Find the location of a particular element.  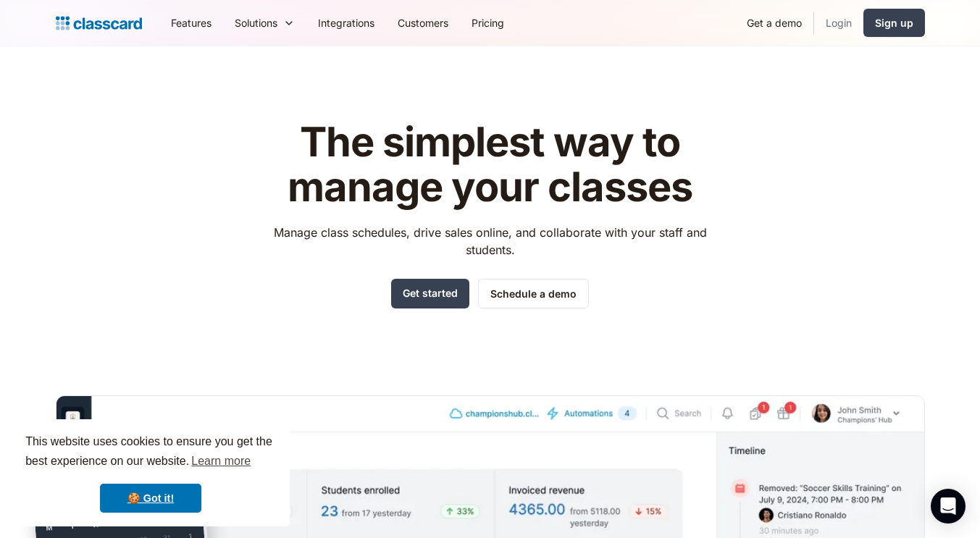

span: This website uses cookies to ensure you get the best experience on our website. is located at coordinates (151, 453).